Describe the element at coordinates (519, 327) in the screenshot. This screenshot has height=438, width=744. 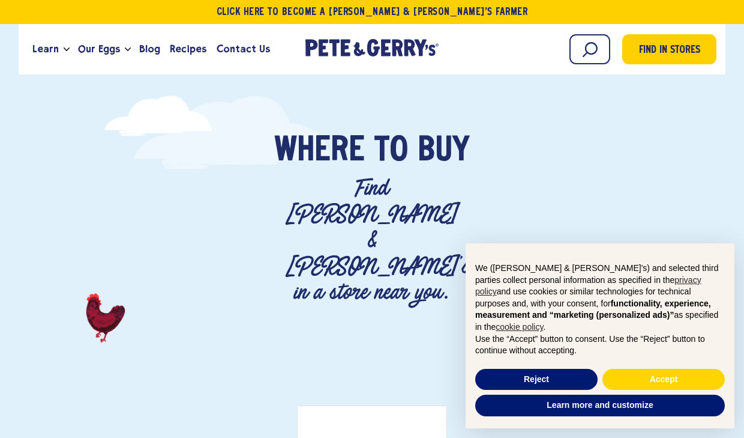
I see `a: cookie policy` at that location.